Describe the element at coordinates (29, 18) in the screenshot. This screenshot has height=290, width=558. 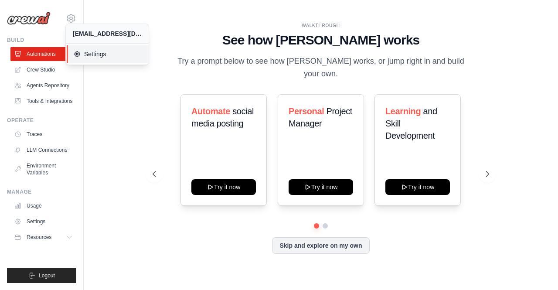
I see `img: Logo` at that location.